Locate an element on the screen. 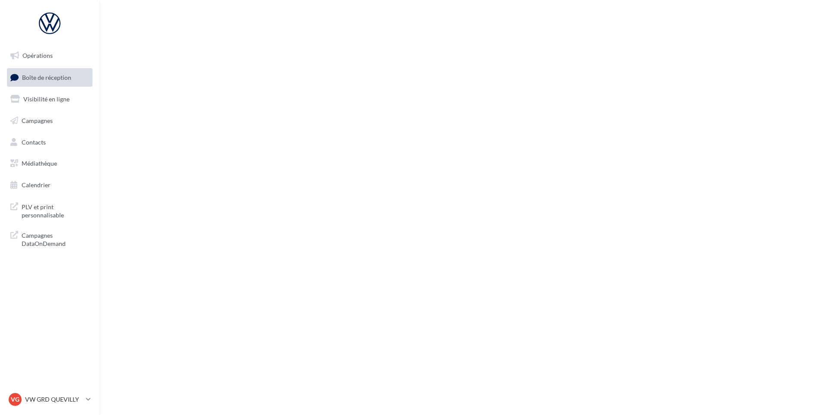 The width and height of the screenshot is (826, 415). a: Campagnes DataOnDemand is located at coordinates (50, 239).